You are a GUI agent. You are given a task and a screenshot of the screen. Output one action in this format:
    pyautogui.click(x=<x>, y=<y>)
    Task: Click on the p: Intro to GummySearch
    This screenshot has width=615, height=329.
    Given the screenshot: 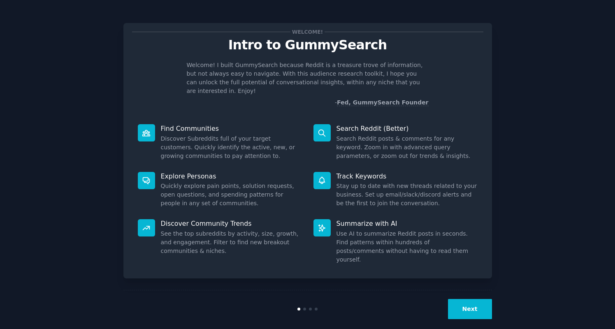 What is the action you would take?
    pyautogui.click(x=308, y=45)
    